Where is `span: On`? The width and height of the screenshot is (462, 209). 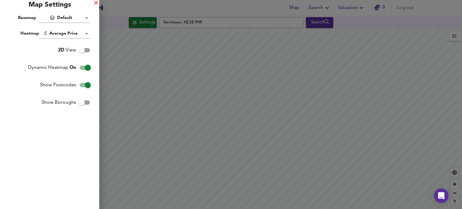
span: On is located at coordinates (73, 68).